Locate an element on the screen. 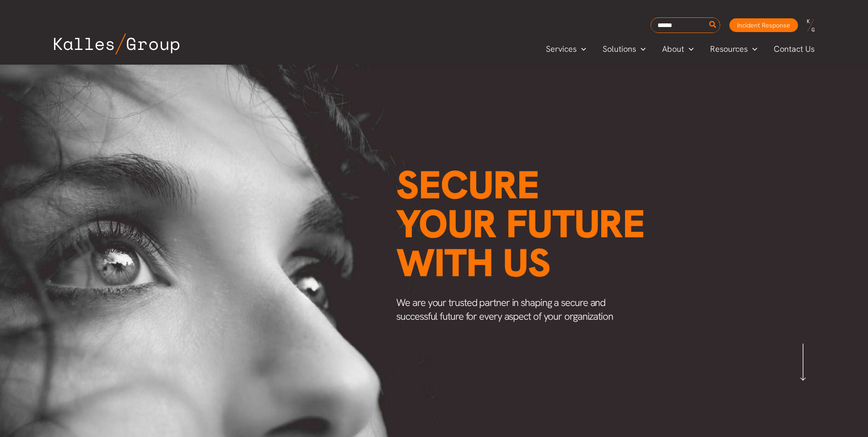  nav: Primary Site Navigation is located at coordinates (680, 48).